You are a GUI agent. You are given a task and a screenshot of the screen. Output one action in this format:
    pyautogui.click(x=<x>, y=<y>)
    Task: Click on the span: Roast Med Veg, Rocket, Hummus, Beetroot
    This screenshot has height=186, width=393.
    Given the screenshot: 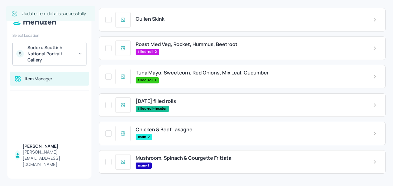 What is the action you would take?
    pyautogui.click(x=186, y=44)
    